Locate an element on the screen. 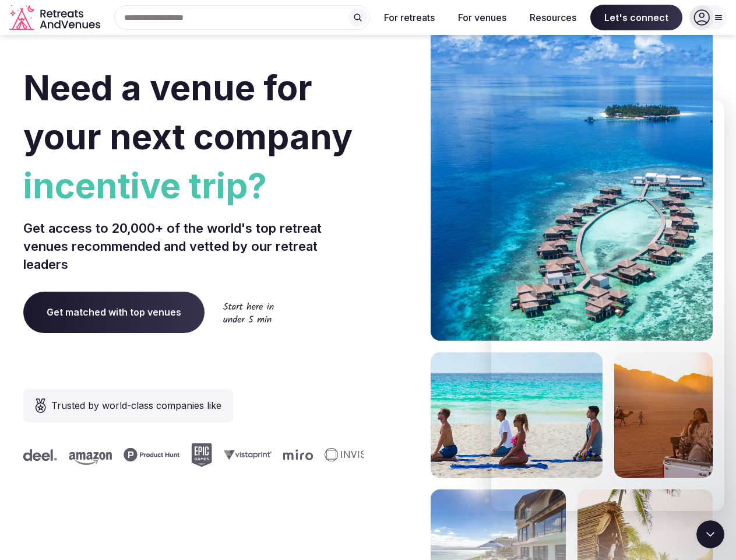 The height and width of the screenshot is (560, 736). span: Let's connect is located at coordinates (636, 17).